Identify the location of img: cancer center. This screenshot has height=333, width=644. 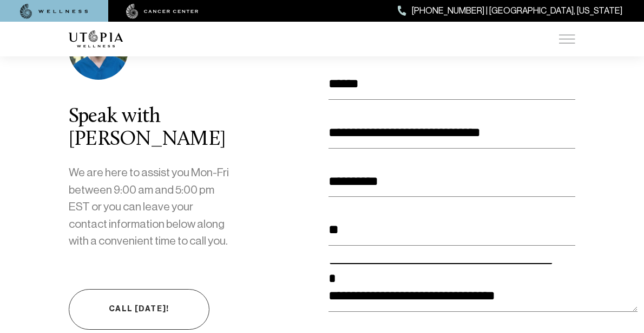
(162, 11).